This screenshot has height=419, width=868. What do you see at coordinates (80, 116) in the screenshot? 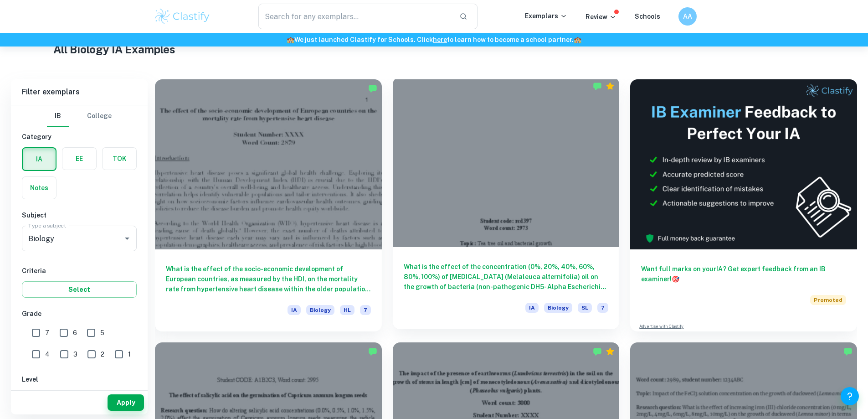
I see `div: Filter type choice` at bounding box center [80, 116].